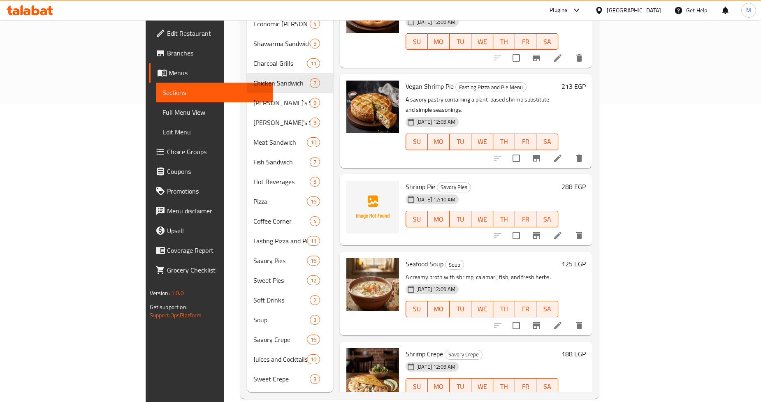  What do you see at coordinates (290, 241) in the screenshot?
I see `div: Fasting Pizza and Pie Menu11` at bounding box center [290, 241].